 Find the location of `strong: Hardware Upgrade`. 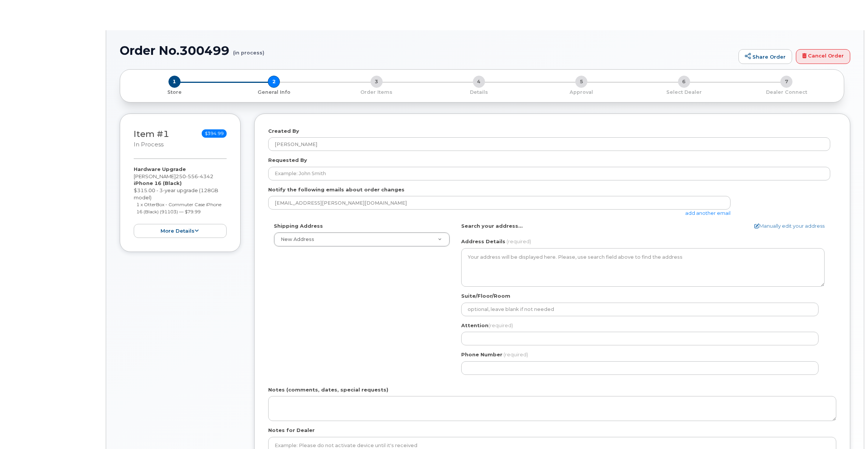

strong: Hardware Upgrade is located at coordinates (160, 169).